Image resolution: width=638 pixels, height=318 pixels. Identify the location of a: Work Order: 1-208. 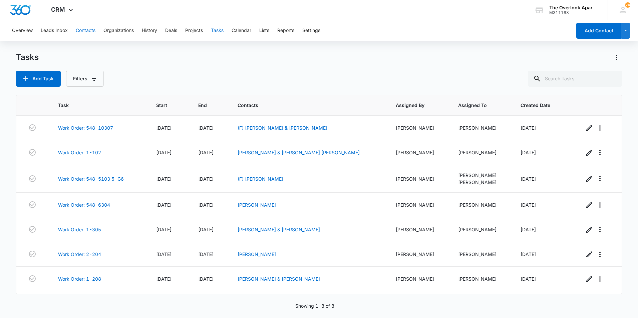
(79, 279).